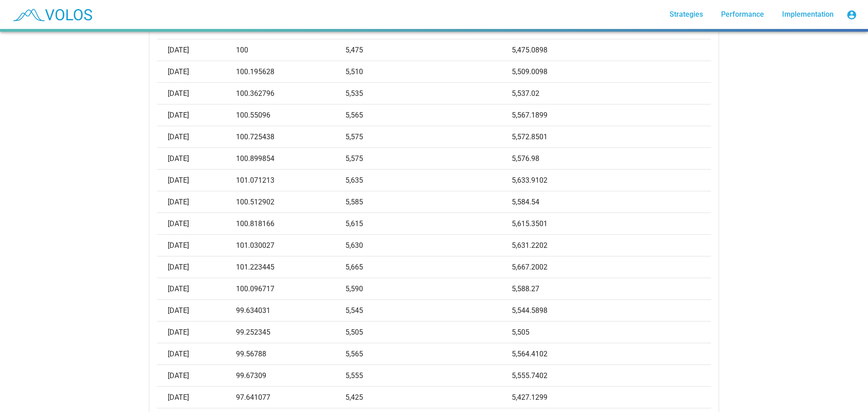  I want to click on td: 100.725438, so click(291, 137).